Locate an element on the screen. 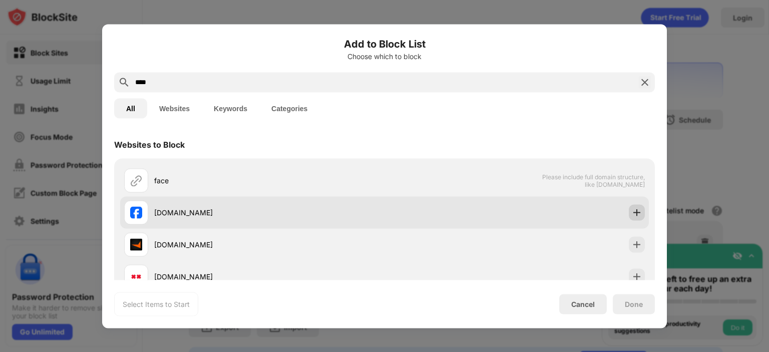 This screenshot has width=769, height=352. div: Select Items to Start is located at coordinates (156, 304).